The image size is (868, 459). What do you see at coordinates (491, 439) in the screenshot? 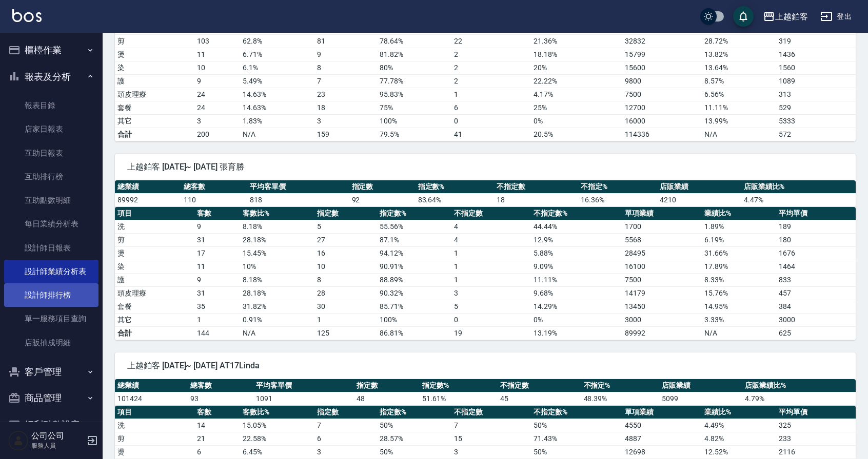
I see `td: 15` at bounding box center [491, 439].